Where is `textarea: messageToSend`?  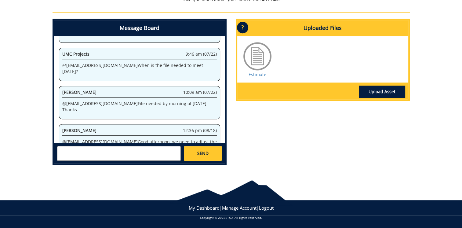 textarea: messageToSend is located at coordinates (119, 153).